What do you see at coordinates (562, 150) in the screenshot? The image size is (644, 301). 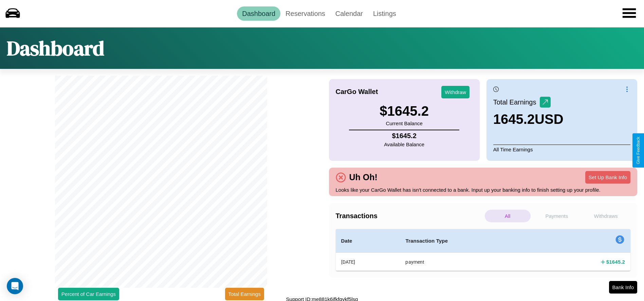 I see `p: All Time Earnings` at bounding box center [562, 150].